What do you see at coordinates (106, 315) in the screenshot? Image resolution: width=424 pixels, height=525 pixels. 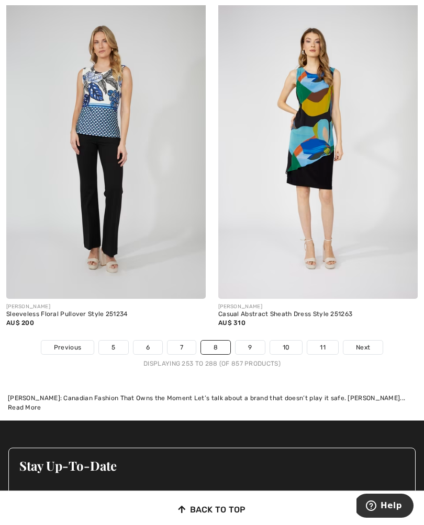 I see `div: Sleeveless Floral Pullover Style 251234` at bounding box center [106, 315].